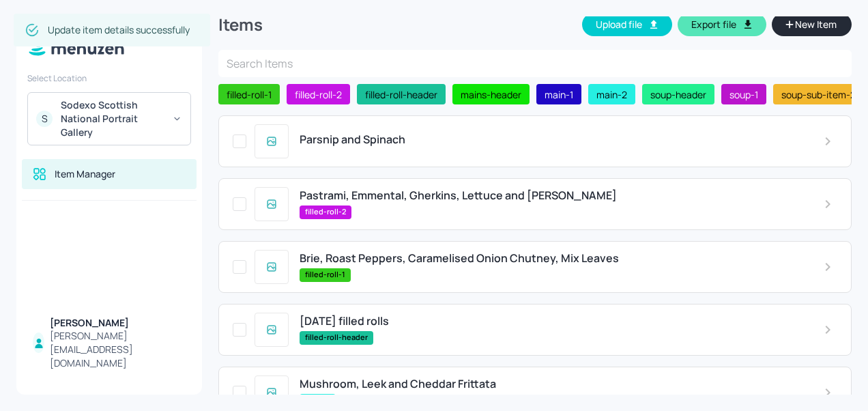 Image resolution: width=868 pixels, height=411 pixels. What do you see at coordinates (109, 78) in the screenshot?
I see `div: Select Location` at bounding box center [109, 78].